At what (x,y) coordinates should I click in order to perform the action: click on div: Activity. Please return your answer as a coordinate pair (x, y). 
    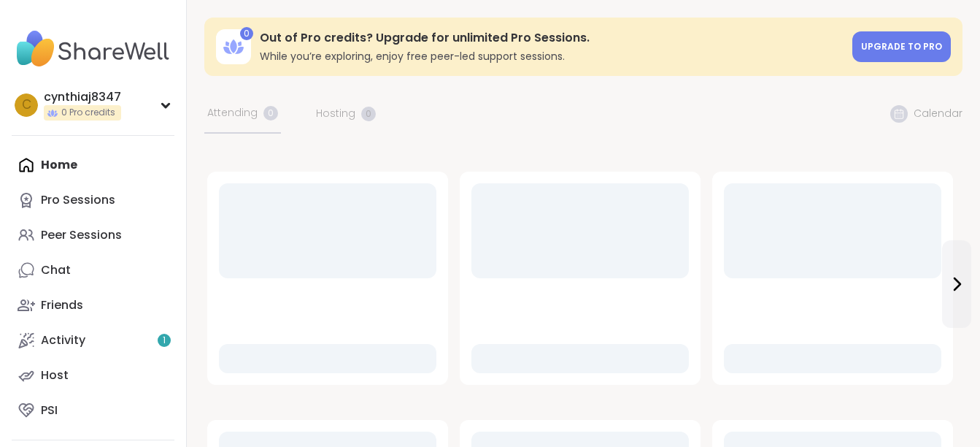
    Looking at the image, I should click on (63, 341).